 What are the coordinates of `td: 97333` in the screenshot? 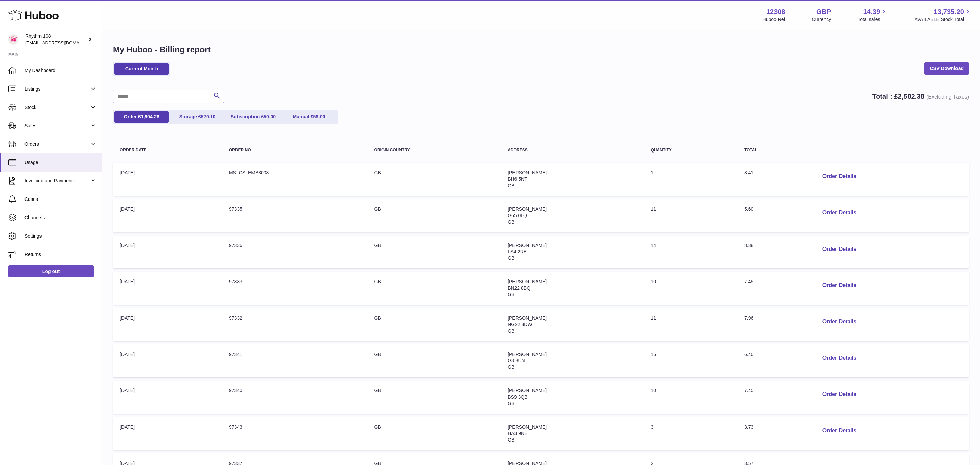 It's located at (294, 288).